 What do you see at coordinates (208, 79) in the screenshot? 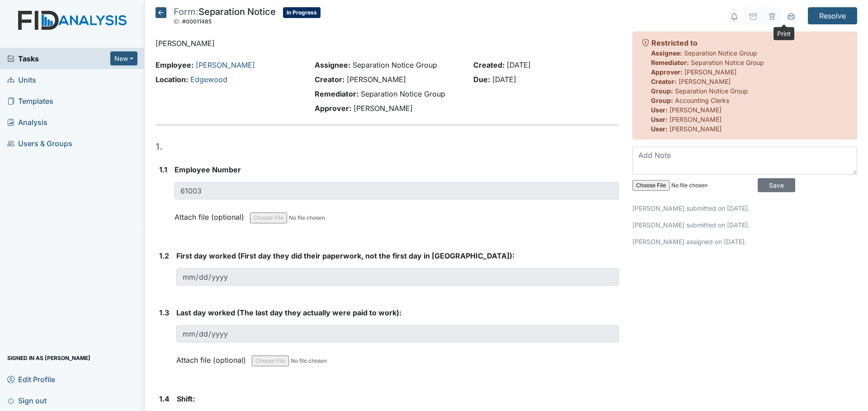
I see `a: Edgewood` at bounding box center [208, 79].